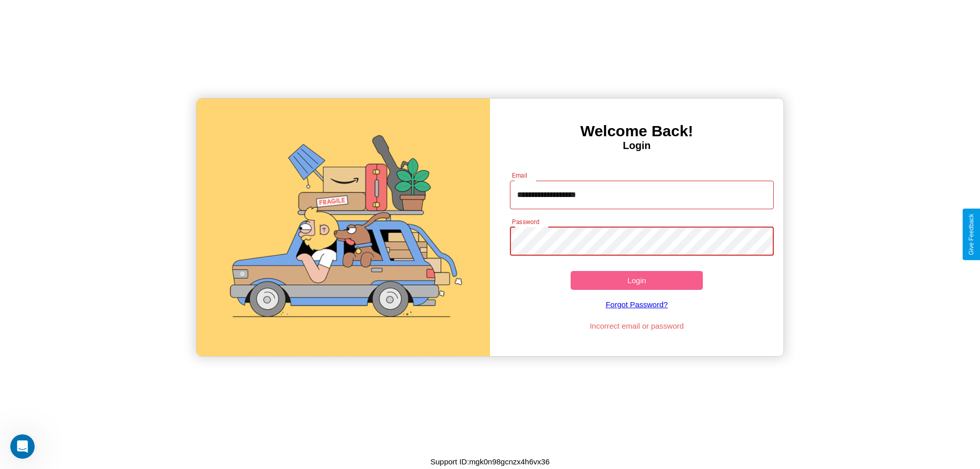 The width and height of the screenshot is (980, 469). I want to click on img: gif, so click(343, 227).